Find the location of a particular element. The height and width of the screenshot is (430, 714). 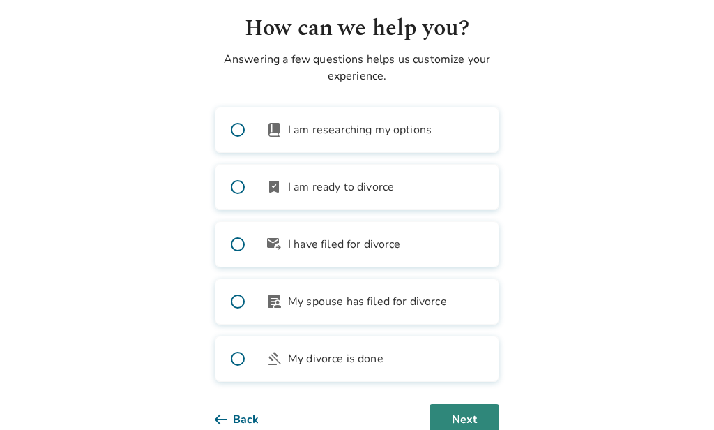

span: outgoing_mail is located at coordinates (274, 244).